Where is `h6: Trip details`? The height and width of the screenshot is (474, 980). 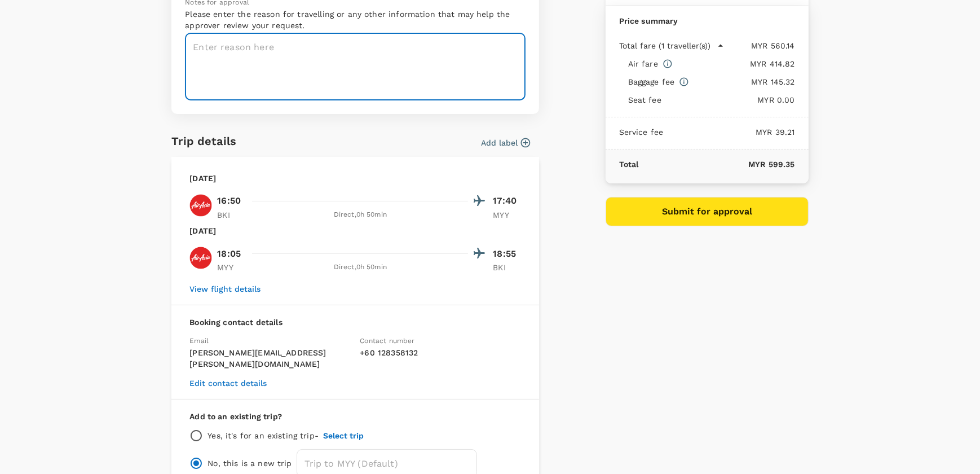 h6: Trip details is located at coordinates (203, 141).